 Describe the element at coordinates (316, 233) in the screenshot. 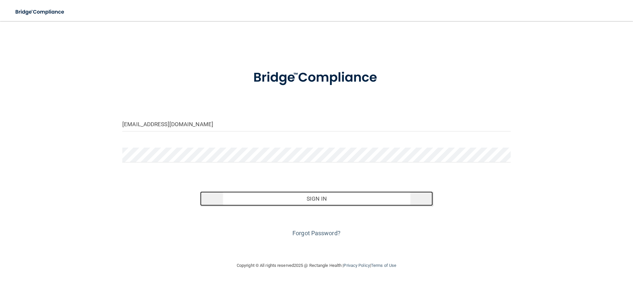

I see `a: Forgot Password?` at that location.